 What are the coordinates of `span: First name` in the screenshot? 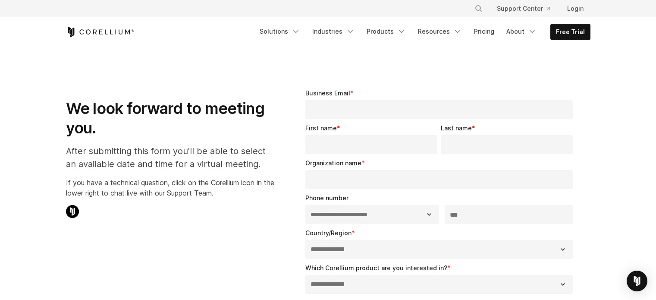 It's located at (321, 128).